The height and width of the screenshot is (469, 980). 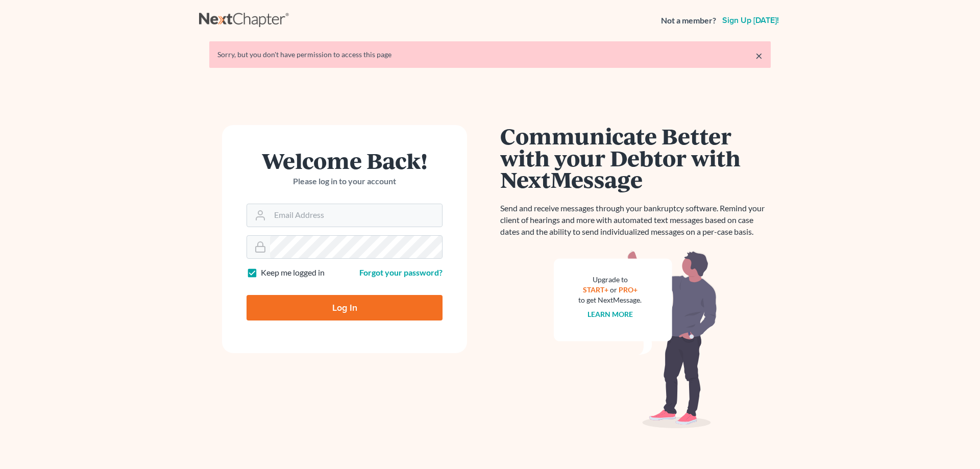 I want to click on label: Keep me logged in, so click(x=292, y=273).